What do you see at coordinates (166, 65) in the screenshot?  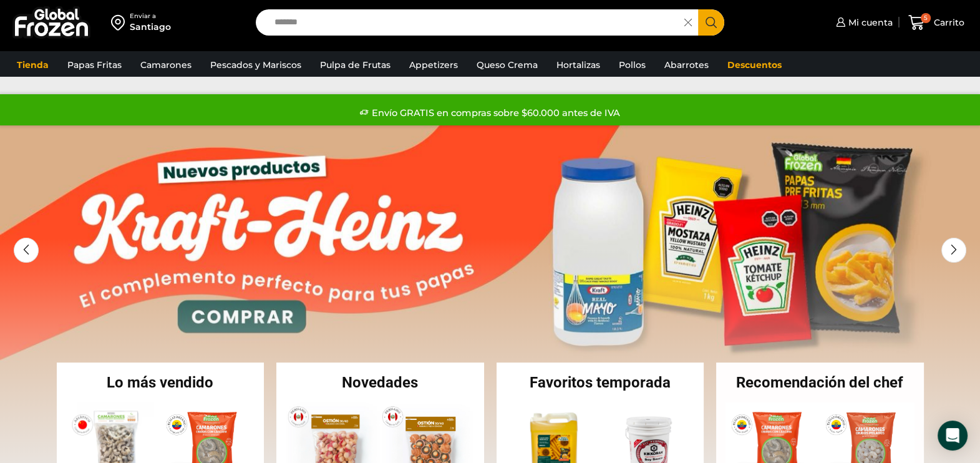 I see `a: Camarones` at bounding box center [166, 65].